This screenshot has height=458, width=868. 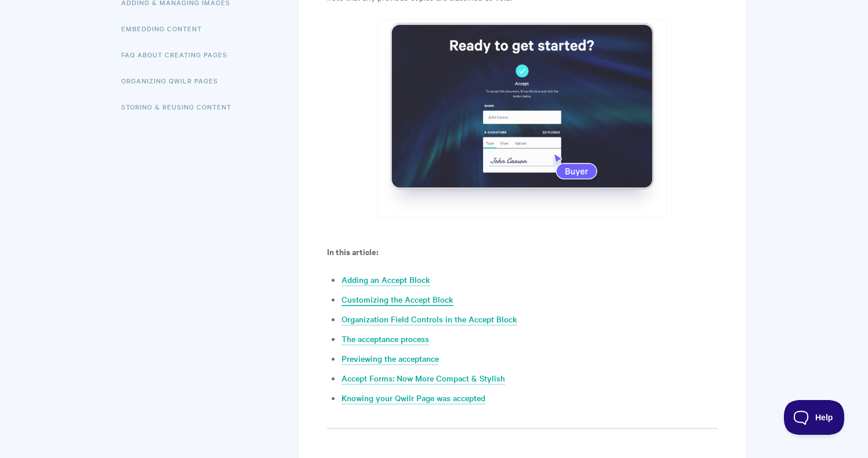 I want to click on a: Knowing your Qwilr Page was accepted, so click(x=413, y=398).